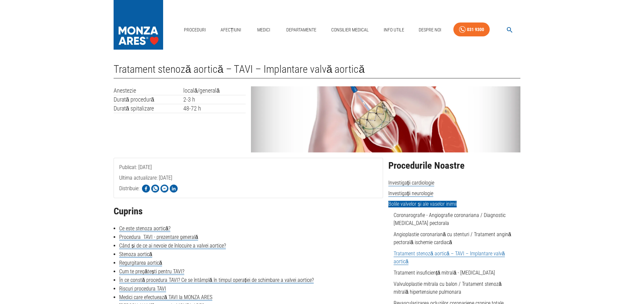 This screenshot has width=634, height=304. What do you see at coordinates (394, 30) in the screenshot?
I see `a: Info Utile` at bounding box center [394, 30].